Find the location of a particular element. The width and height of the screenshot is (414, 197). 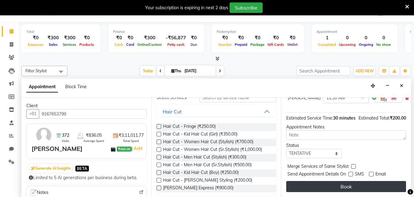

div: Your subscription is expiring in next 2 days is located at coordinates (187, 8).